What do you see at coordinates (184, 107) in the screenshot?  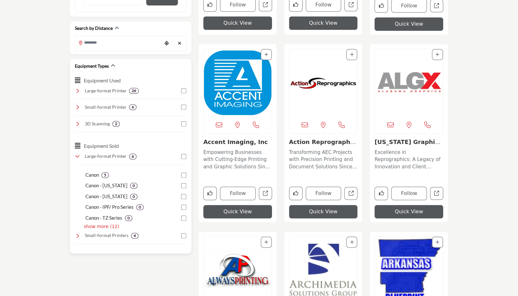 I see `input: Small-format Printer checkbox` at bounding box center [184, 107].